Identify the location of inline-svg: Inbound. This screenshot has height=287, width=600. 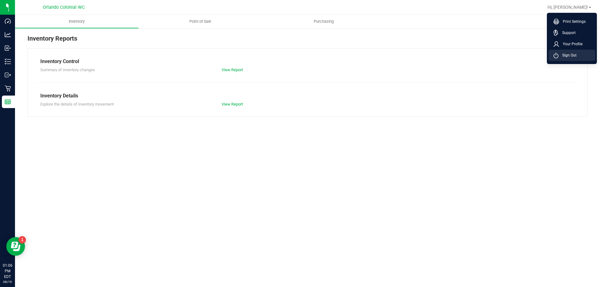
(8, 48).